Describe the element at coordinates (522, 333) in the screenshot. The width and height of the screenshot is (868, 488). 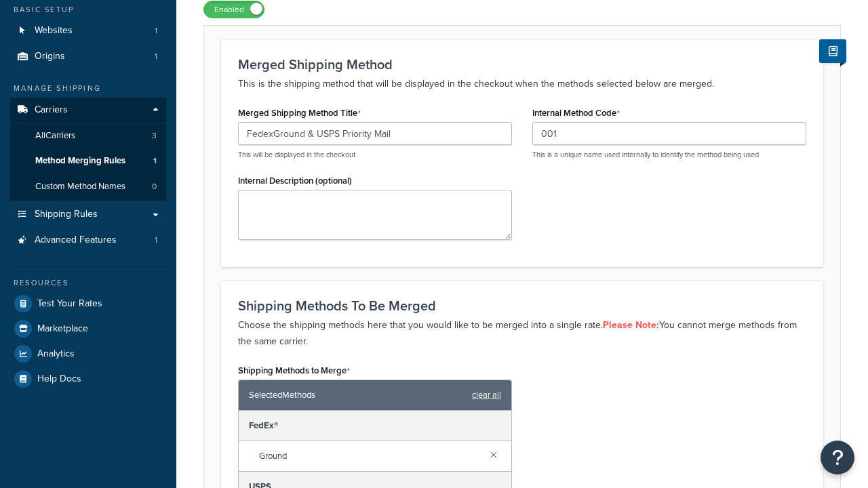
I see `p: Choose the shipping methods here that you would like to be merged into a single rate. You cannot ...` at that location.